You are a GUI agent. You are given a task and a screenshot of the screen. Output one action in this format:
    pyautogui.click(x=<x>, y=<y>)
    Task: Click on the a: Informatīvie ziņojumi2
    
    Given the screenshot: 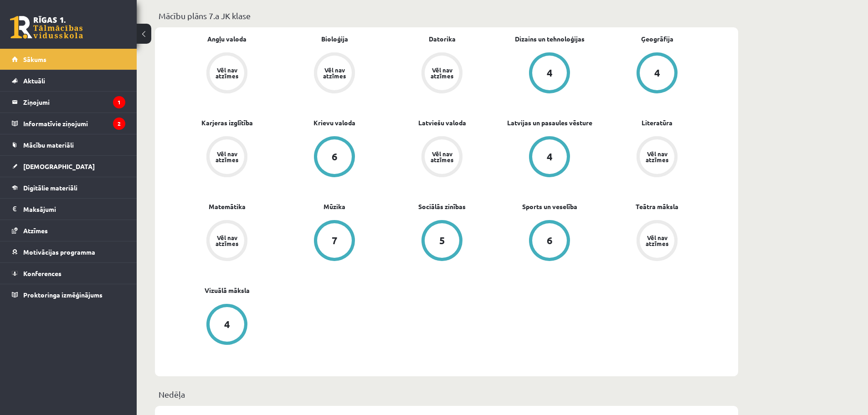 What is the action you would take?
    pyautogui.click(x=69, y=123)
    